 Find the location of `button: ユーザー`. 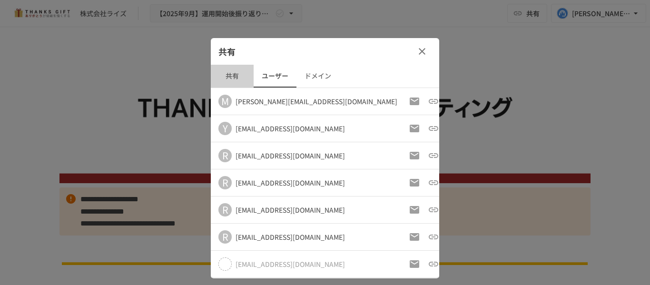

button: ユーザー is located at coordinates (275, 76).